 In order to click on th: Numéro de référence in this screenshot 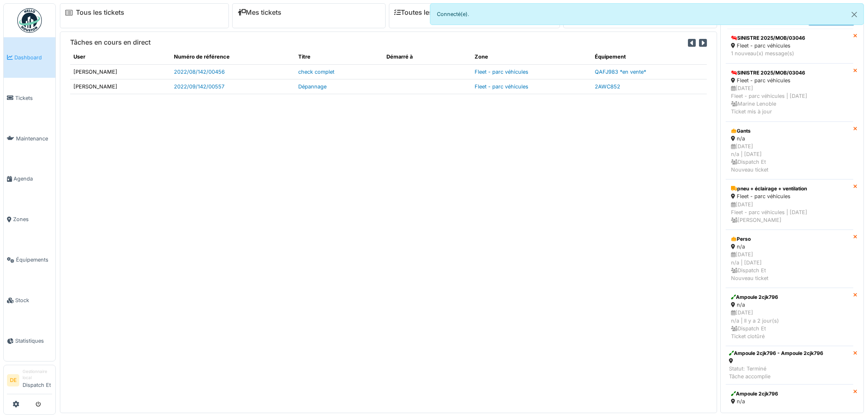, I will do `click(232, 57)`.